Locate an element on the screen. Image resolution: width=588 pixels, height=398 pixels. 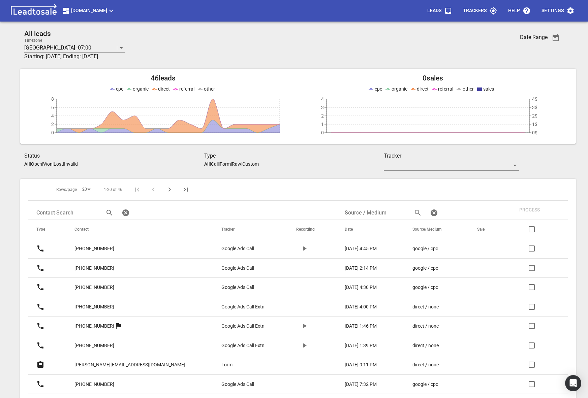
h2: 0 sales is located at coordinates (433, 78).